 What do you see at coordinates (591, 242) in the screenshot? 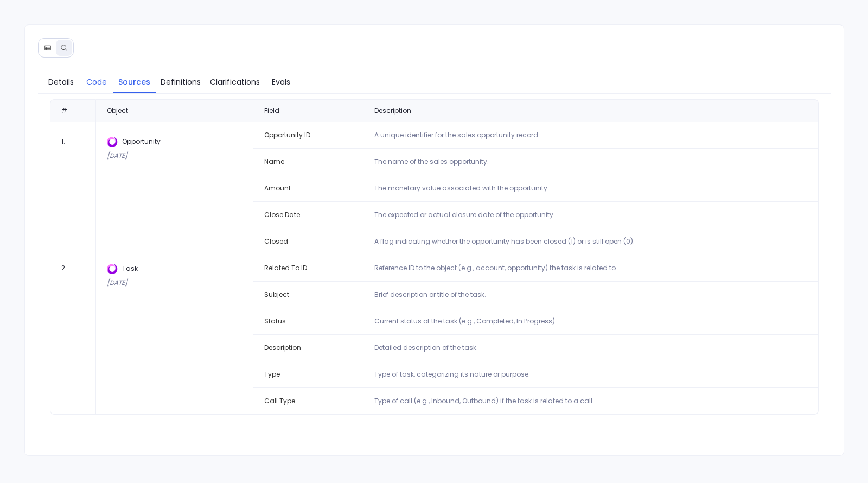
I see `td: A flag indicating whether the opportunity has been closed (1) or is still open (0).` at bounding box center [591, 242].